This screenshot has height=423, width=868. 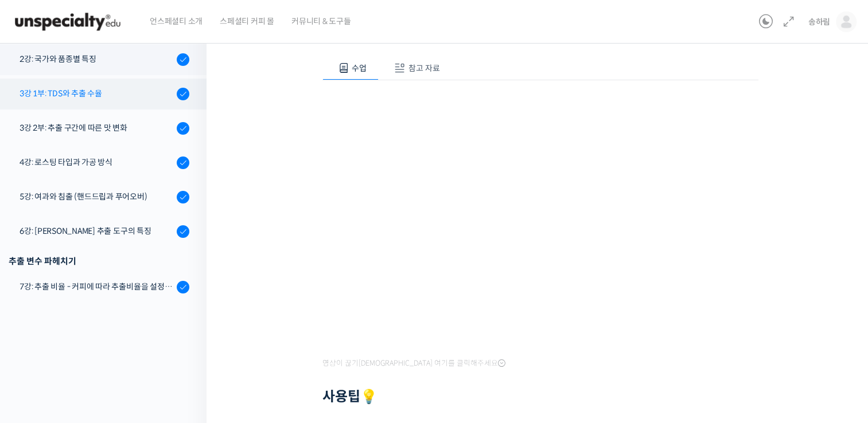 What do you see at coordinates (97, 162) in the screenshot?
I see `div: 4강: 로스팅 타입과 가공 방식` at bounding box center [97, 162].